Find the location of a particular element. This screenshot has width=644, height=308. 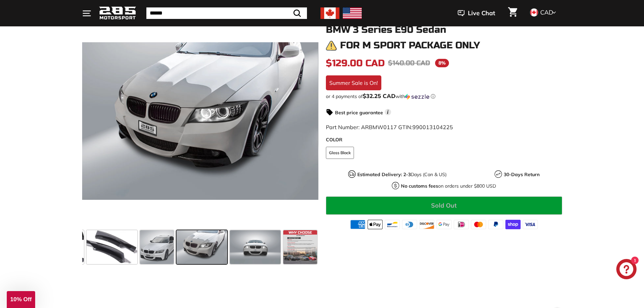

img: discover is located at coordinates (427, 224).